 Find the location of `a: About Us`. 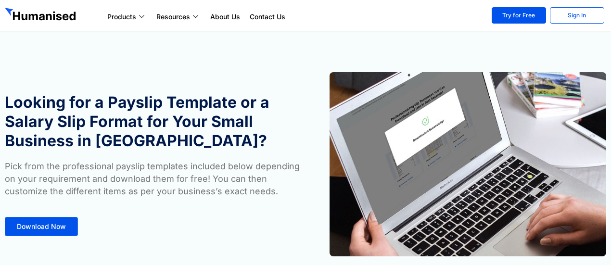

a: About Us is located at coordinates (225, 17).